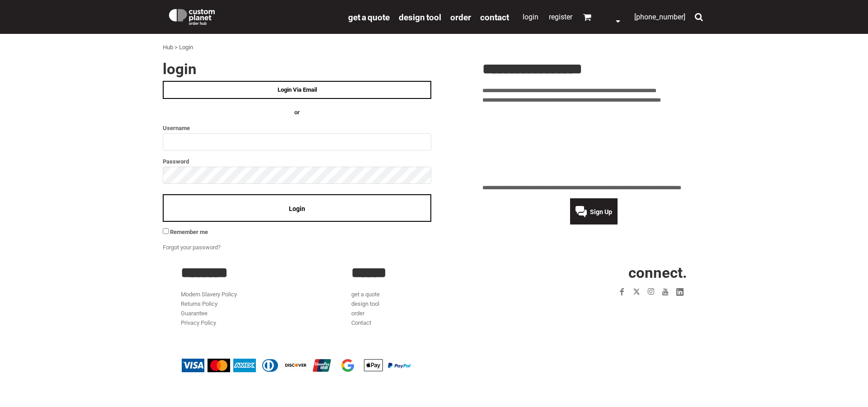 Image resolution: width=868 pixels, height=407 pixels. What do you see at coordinates (399, 365) in the screenshot?
I see `img: PayPal` at bounding box center [399, 365].